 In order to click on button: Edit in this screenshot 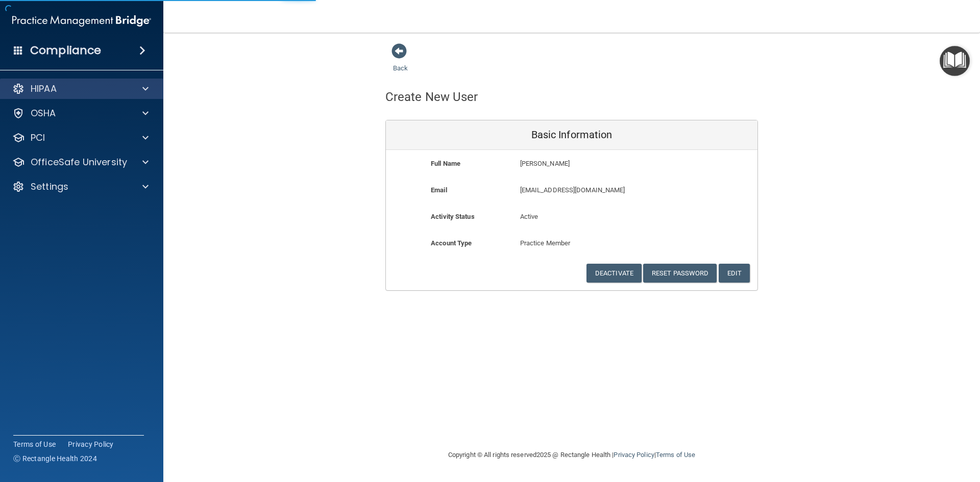, I will do `click(734, 273)`.